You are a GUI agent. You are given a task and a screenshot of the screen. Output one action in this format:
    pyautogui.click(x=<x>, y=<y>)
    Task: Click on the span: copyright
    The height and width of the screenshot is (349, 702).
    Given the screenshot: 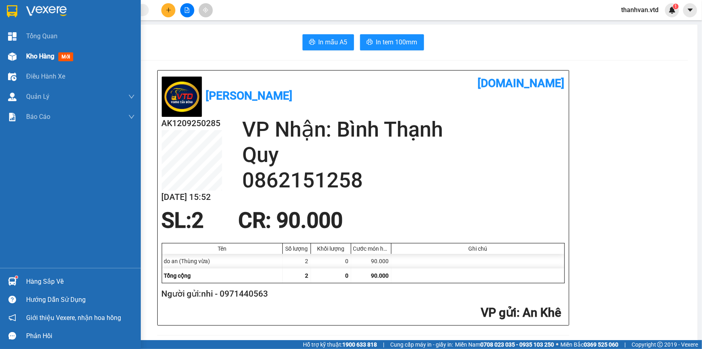 What is the action you would take?
    pyautogui.click(x=660, y=344)
    